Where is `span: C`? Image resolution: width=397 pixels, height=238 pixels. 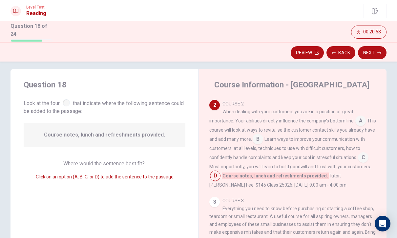 span: C is located at coordinates (363, 158).